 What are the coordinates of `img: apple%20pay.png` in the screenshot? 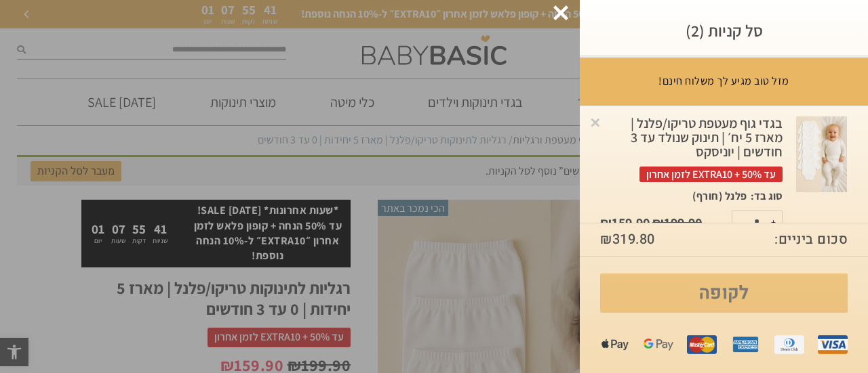 It's located at (615, 345).